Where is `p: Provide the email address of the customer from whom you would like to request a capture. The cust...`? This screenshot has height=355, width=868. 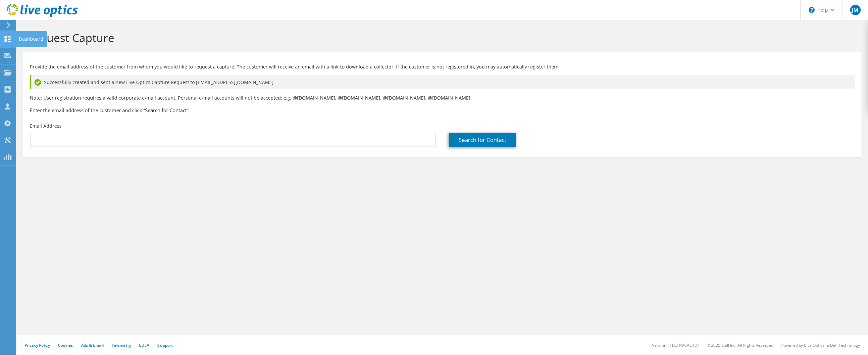
p: Provide the email address of the customer from whom you would like to request a capture. The cust... is located at coordinates (442, 67).